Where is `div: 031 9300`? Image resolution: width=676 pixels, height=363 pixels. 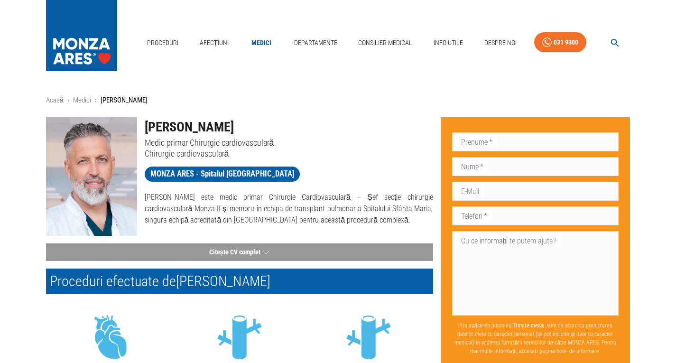
div: 031 9300 is located at coordinates (566, 42).